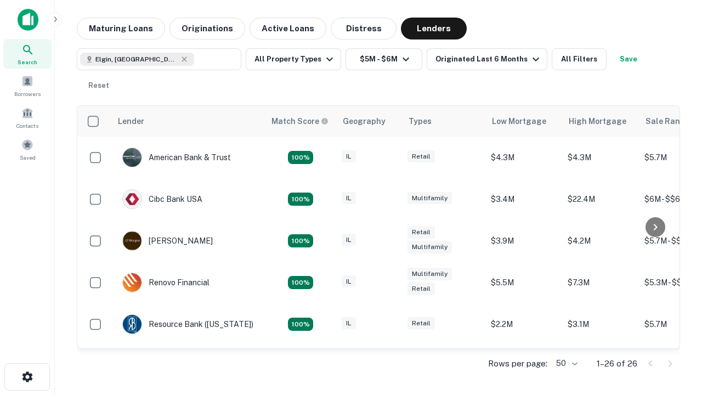 The width and height of the screenshot is (702, 395). What do you see at coordinates (364, 29) in the screenshot?
I see `button: Distress` at bounding box center [364, 29].